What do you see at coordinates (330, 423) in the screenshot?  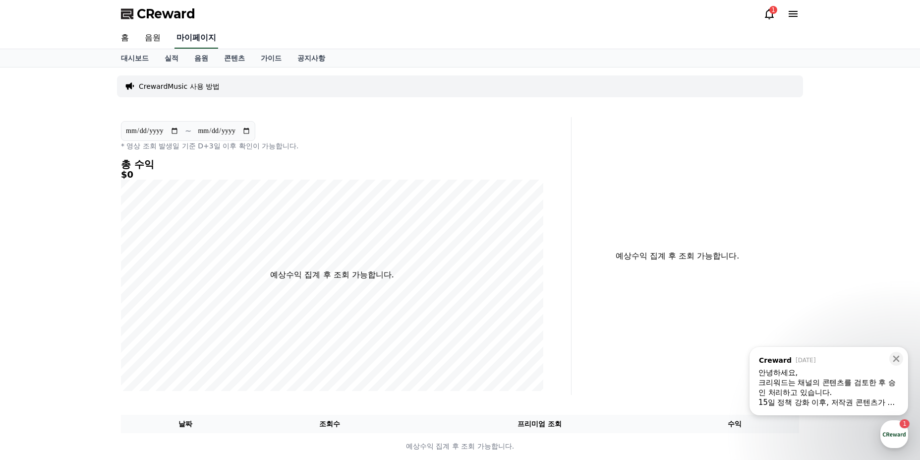 I see `th: 조회수` at bounding box center [330, 423].